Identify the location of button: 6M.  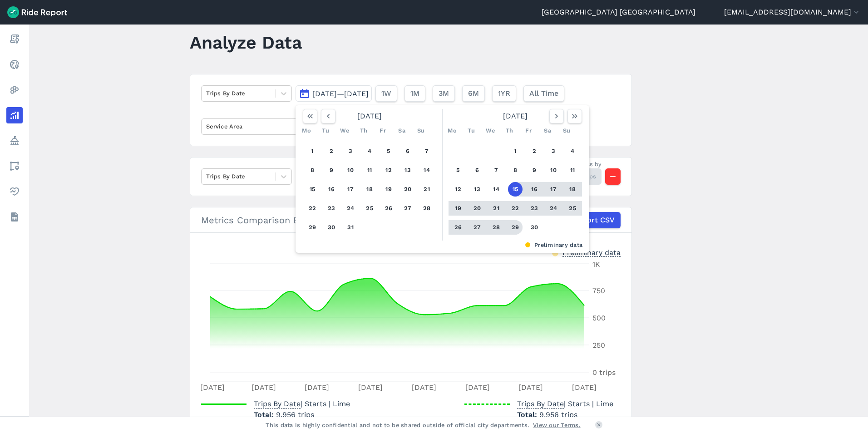
(474, 93).